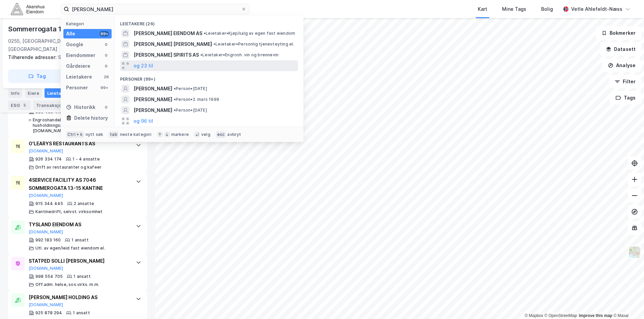 The height and width of the screenshot is (319, 644). Describe the element at coordinates (70, 248) in the screenshot. I see `div: Utl. av egen/leid fast eiendom el.` at that location.